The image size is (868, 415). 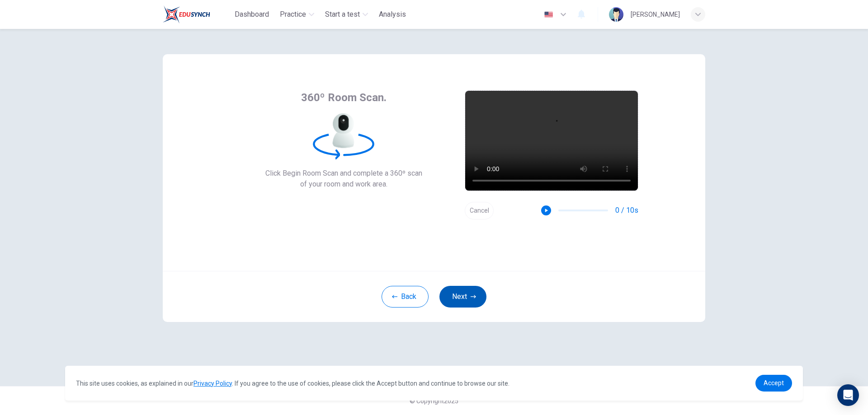 What do you see at coordinates (773, 383) in the screenshot?
I see `span: Accept` at bounding box center [773, 383].